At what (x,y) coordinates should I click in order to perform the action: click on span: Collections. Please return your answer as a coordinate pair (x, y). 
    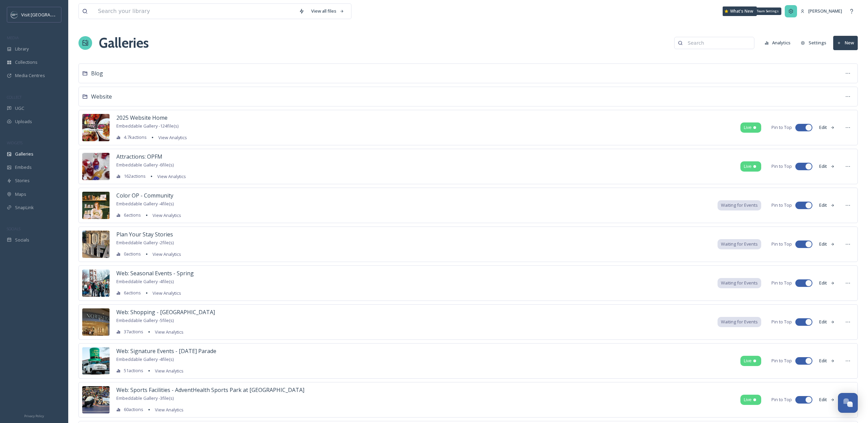
    Looking at the image, I should click on (26, 62).